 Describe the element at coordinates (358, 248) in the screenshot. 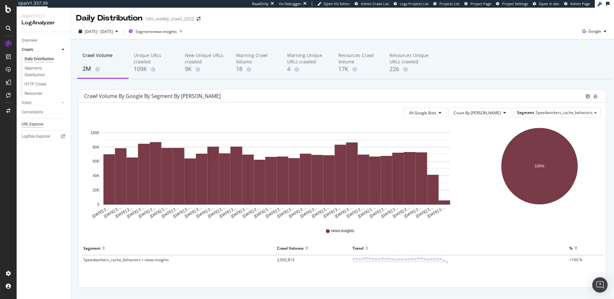

I see `div: Trend` at that location.